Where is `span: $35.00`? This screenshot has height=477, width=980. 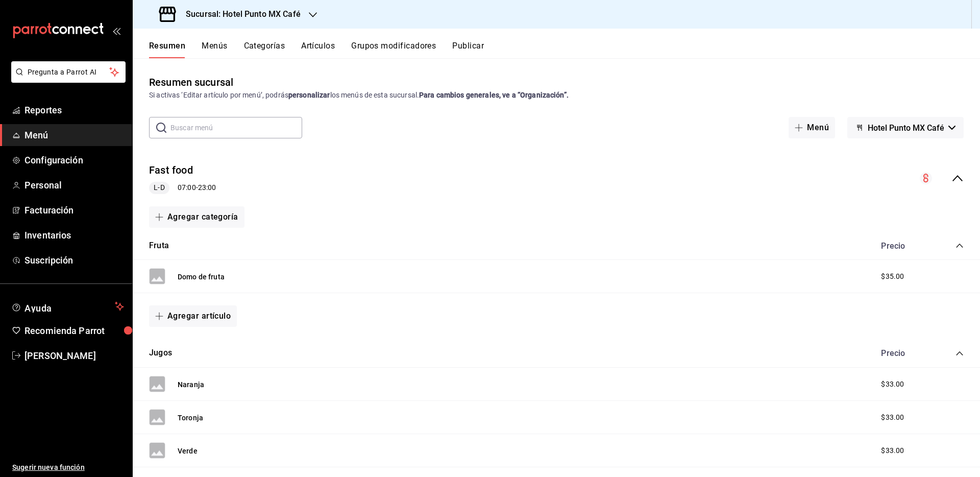
span: $35.00 is located at coordinates (892, 276).